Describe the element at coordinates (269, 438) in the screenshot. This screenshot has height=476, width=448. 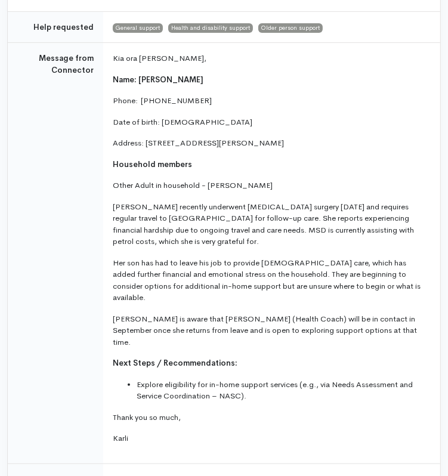
I see `p: Karli` at that location.